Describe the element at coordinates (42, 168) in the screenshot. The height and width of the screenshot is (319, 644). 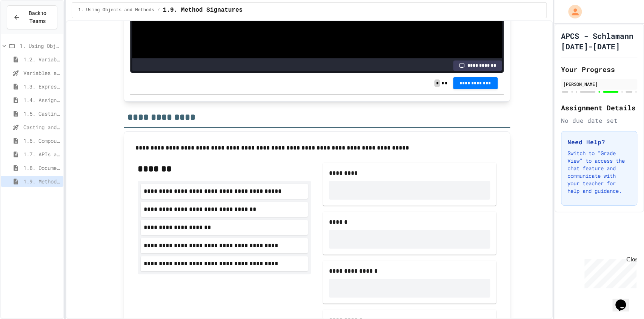
I see `span: 1.8. Documentation with Comments and Preconditions` at that location.